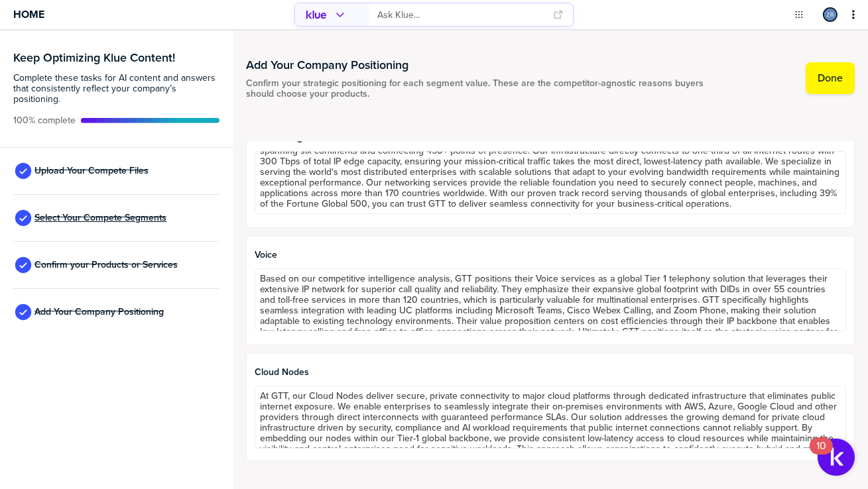 The height and width of the screenshot is (489, 868). What do you see at coordinates (830, 78) in the screenshot?
I see `button: Done` at bounding box center [830, 78].